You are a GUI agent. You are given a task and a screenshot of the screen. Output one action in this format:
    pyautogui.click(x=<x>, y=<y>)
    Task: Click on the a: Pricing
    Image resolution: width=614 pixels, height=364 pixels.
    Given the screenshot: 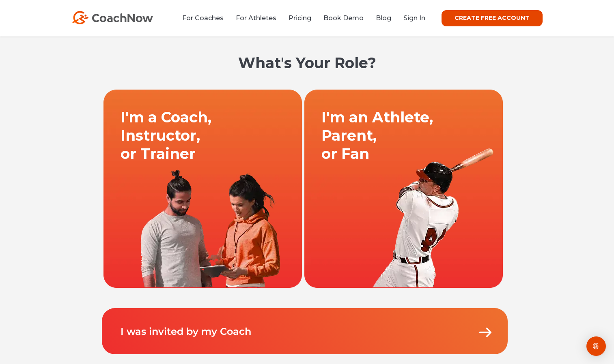 What is the action you would take?
    pyautogui.click(x=300, y=18)
    